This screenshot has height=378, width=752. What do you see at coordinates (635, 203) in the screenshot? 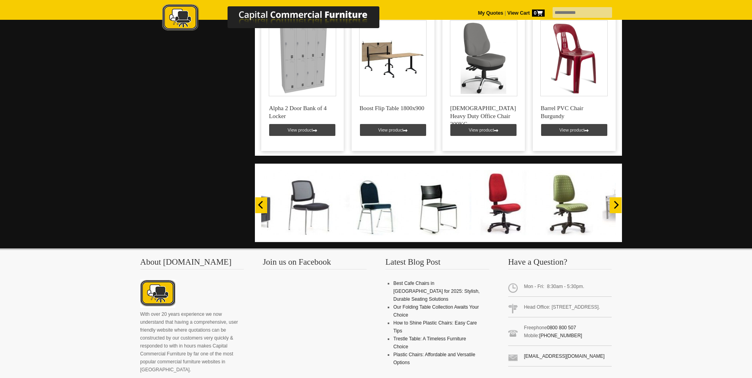
I see `img: 02` at bounding box center [635, 203].